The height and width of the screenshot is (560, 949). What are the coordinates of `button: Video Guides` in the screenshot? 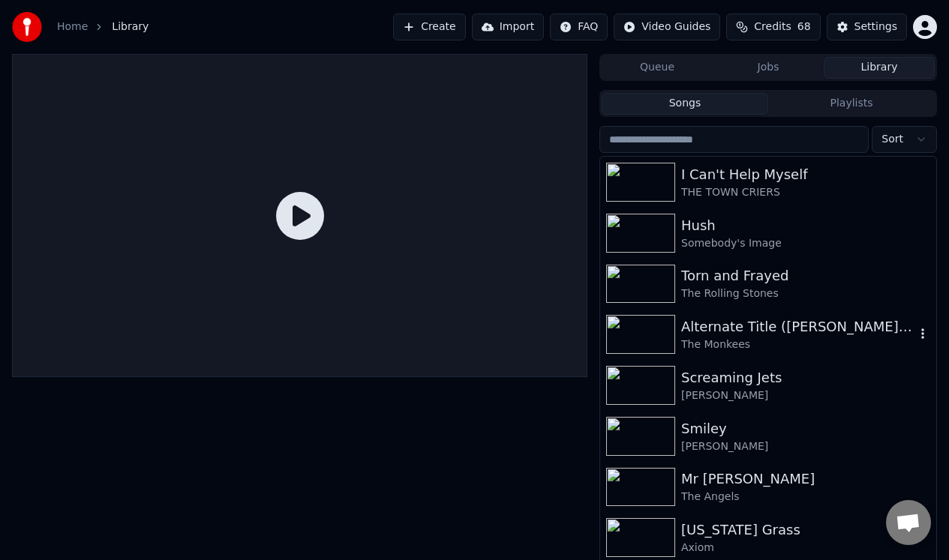 It's located at (666, 27).